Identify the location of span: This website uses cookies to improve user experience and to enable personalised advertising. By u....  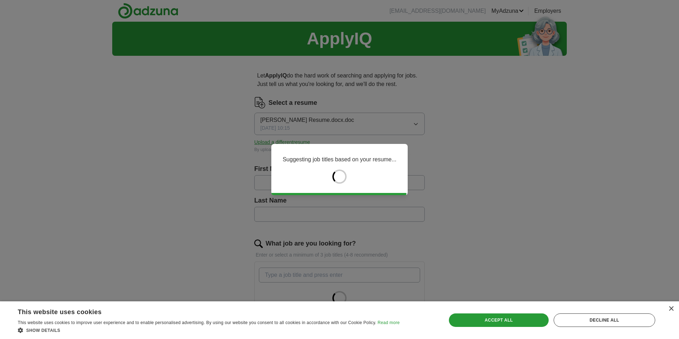
(197, 322).